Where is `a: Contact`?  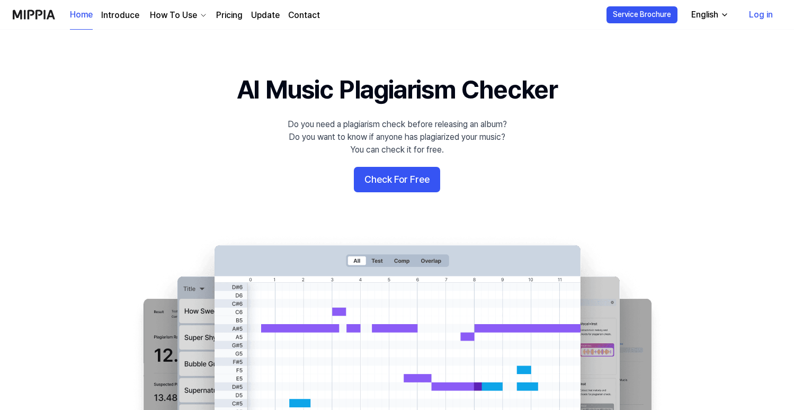
a: Contact is located at coordinates (304, 15).